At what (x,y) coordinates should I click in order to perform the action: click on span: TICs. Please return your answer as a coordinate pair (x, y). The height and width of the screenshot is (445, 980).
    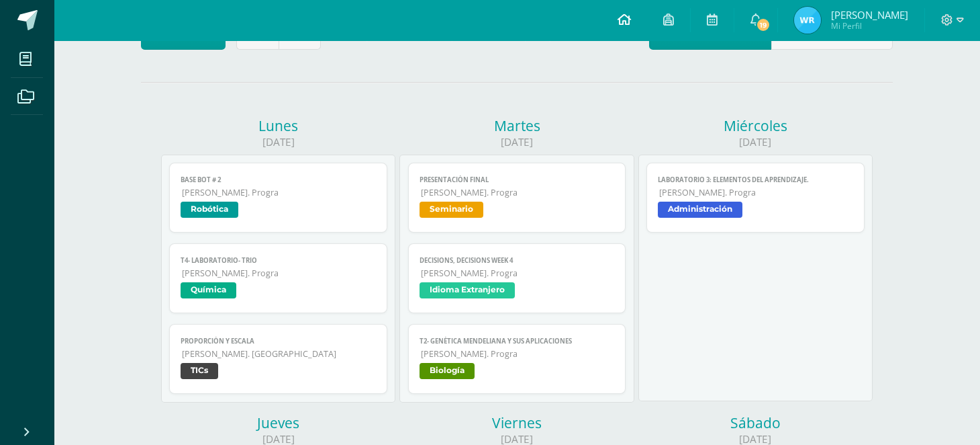
    Looking at the image, I should click on (199, 371).